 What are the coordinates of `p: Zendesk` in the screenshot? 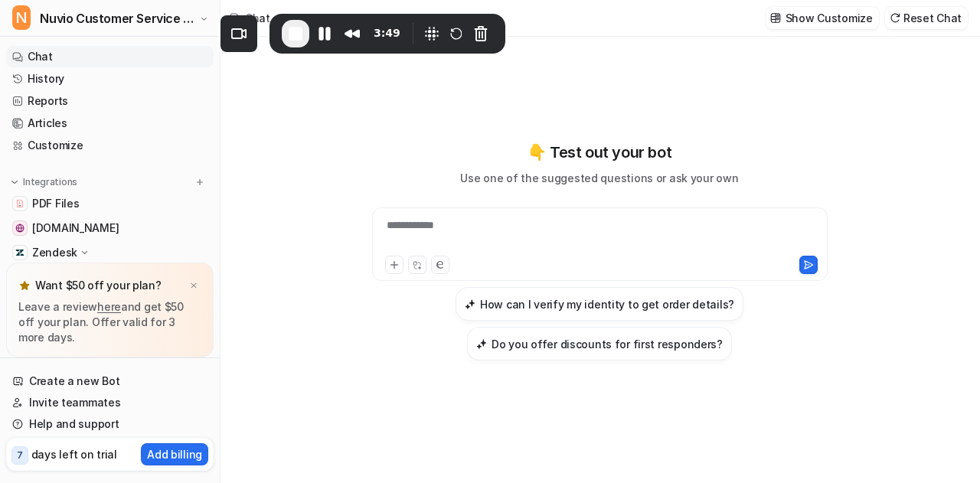 It's located at (55, 252).